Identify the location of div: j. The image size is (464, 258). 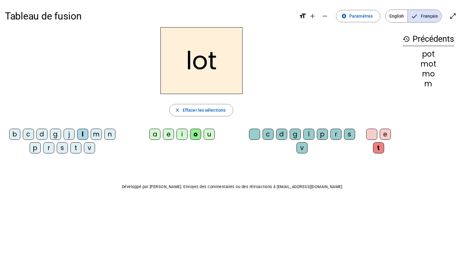
(69, 134).